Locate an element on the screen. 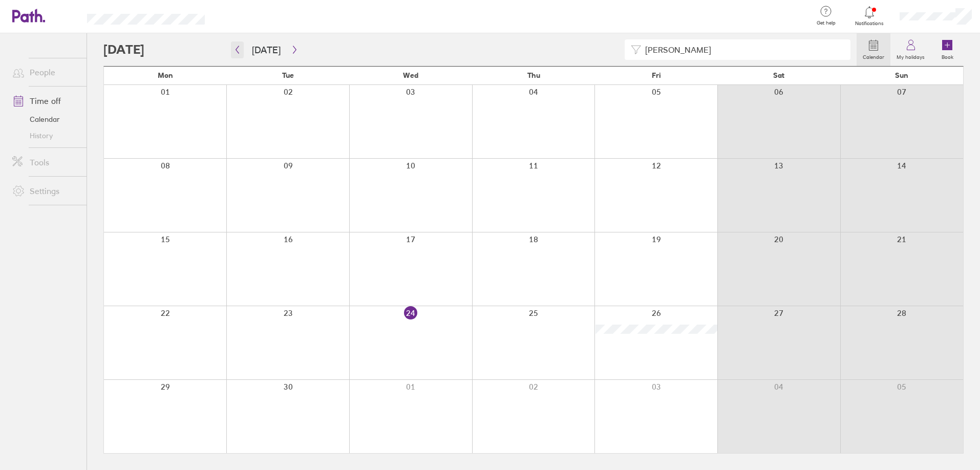 This screenshot has width=980, height=470. label: My holidays is located at coordinates (910, 56).